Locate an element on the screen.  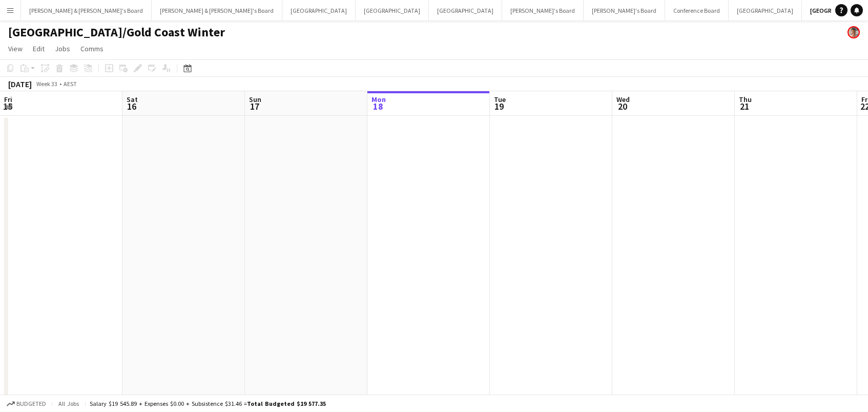
a: View is located at coordinates (15, 48).